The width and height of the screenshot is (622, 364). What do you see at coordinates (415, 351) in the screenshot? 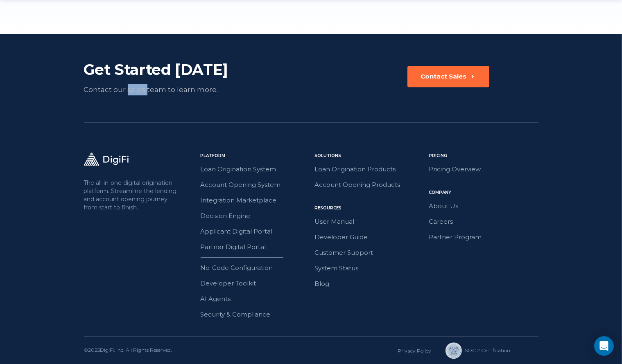
I see `a: Privacy Policy` at bounding box center [415, 351].